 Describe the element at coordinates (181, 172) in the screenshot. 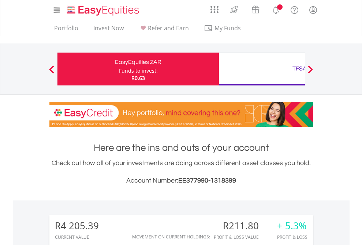

I see `div: Check out how all of your investments are doing across different asset classes you hold.` at that location.